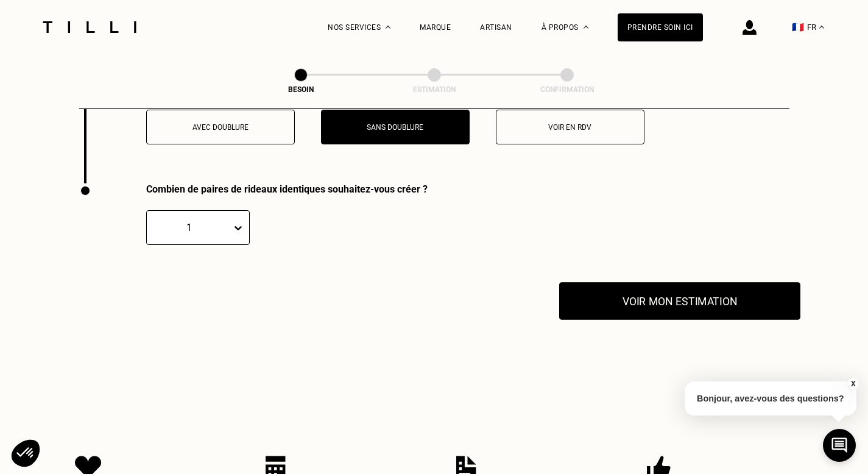 This screenshot has height=474, width=868. What do you see at coordinates (660, 27) in the screenshot?
I see `a: Prendre soin ici` at bounding box center [660, 27].